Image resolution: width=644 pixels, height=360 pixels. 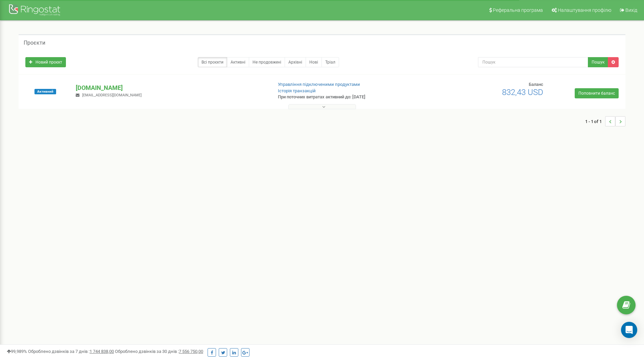 What do you see at coordinates (267, 62) in the screenshot?
I see `a: Не продовжені` at bounding box center [267, 62].